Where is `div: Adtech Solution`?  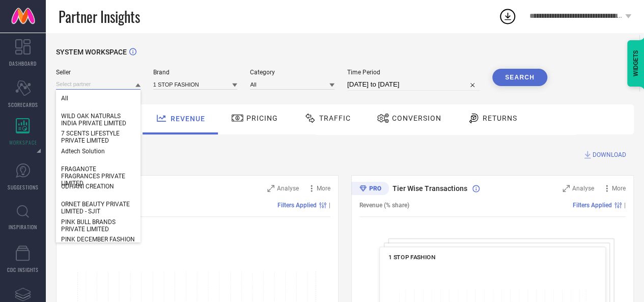 div: Adtech Solution is located at coordinates (98, 152).